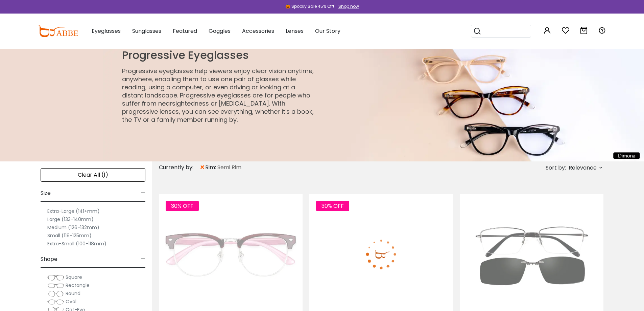 This screenshot has width=644, height=311. What do you see at coordinates (74, 277) in the screenshot?
I see `span: Square` at bounding box center [74, 277].